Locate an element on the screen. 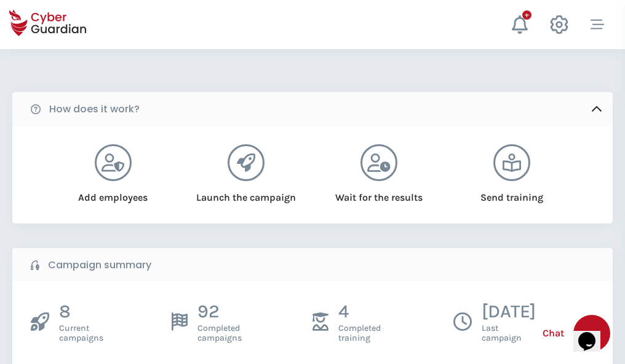 The height and width of the screenshot is (364, 625). span: Completed campaigns is located at coordinates (220, 334).